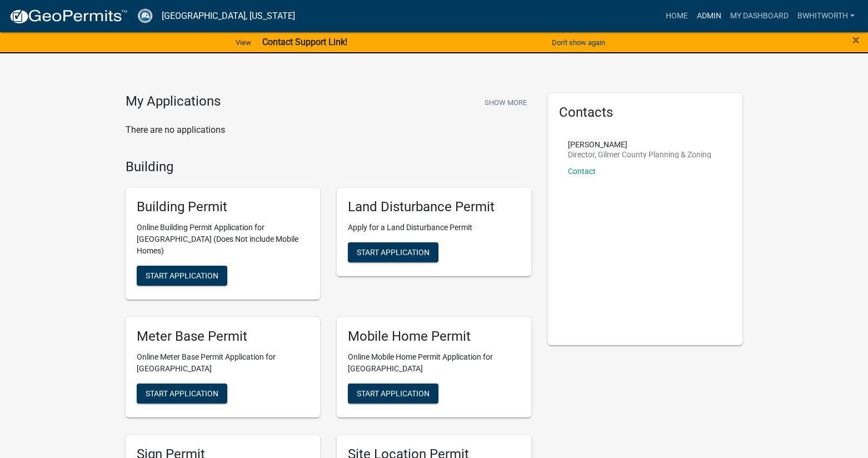 Image resolution: width=868 pixels, height=458 pixels. I want to click on a: Contact, so click(582, 171).